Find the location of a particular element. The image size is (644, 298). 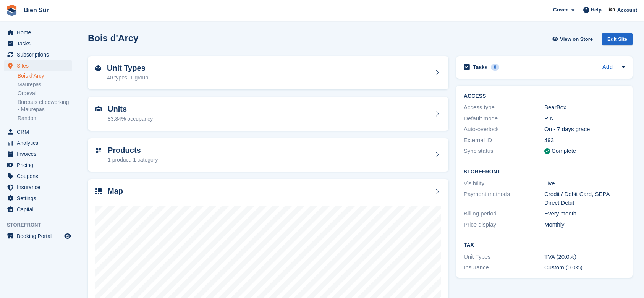

h2: Tax is located at coordinates (544, 245).